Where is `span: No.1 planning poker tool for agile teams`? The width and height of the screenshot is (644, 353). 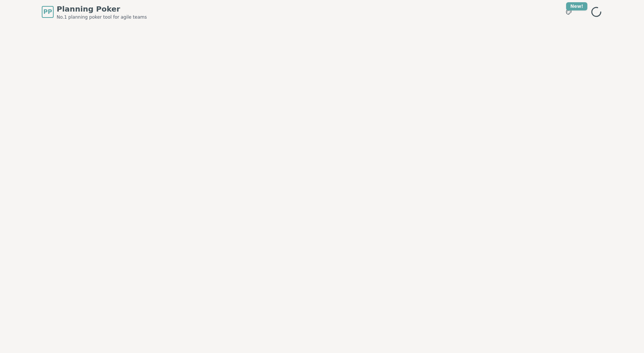 span: No.1 planning poker tool for agile teams is located at coordinates (102, 17).